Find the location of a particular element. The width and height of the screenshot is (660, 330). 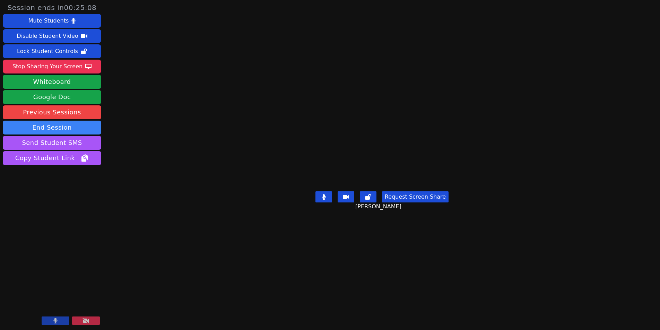

a: Google Doc is located at coordinates (52, 97).